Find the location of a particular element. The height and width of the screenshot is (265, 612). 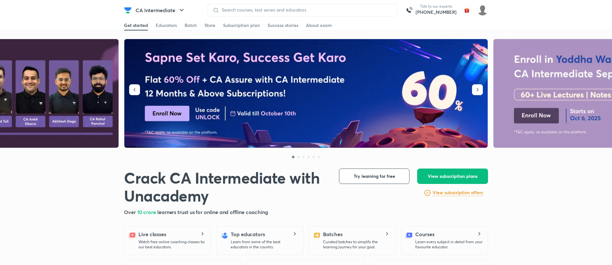

span: Over is located at coordinates (131, 212).